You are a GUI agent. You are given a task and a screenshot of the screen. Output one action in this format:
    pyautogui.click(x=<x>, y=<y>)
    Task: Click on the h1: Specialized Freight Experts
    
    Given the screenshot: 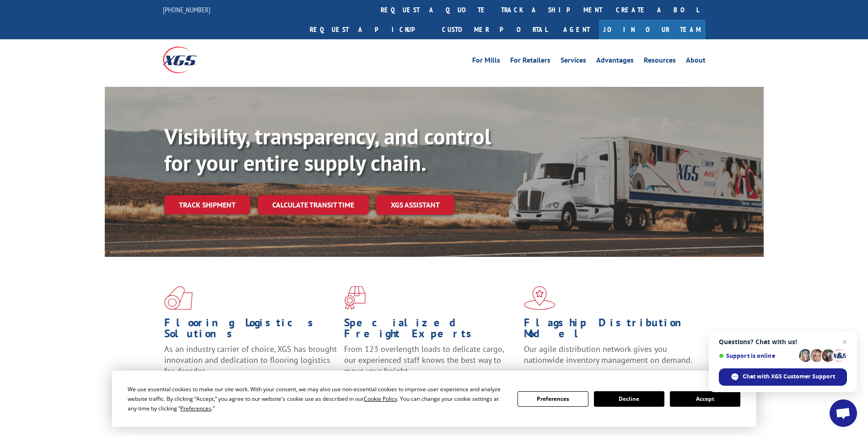 What is the action you would take?
    pyautogui.click(x=430, y=330)
    